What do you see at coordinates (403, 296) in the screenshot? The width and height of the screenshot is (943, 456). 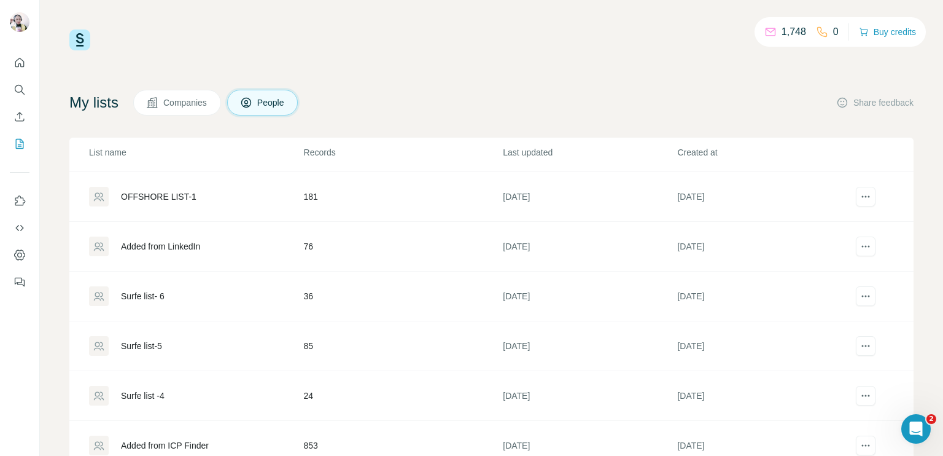 I see `td: 36` at bounding box center [403, 296].